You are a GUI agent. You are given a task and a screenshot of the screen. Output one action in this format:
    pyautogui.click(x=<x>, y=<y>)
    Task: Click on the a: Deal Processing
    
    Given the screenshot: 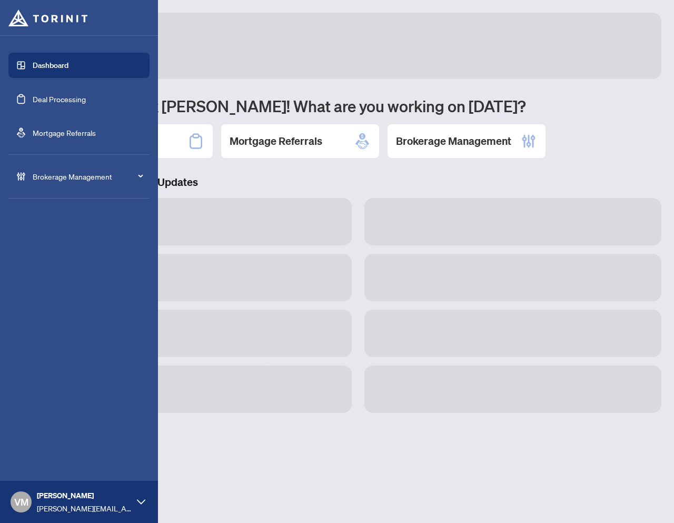 What is the action you would take?
    pyautogui.click(x=59, y=99)
    